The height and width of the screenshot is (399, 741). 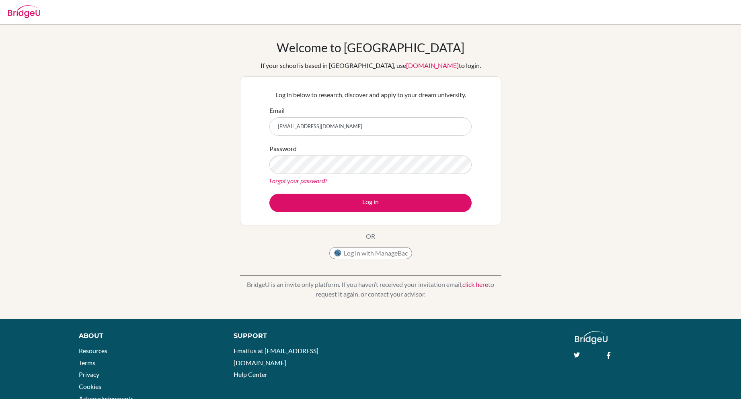 I want to click on a: Forgot your password?, so click(x=298, y=181).